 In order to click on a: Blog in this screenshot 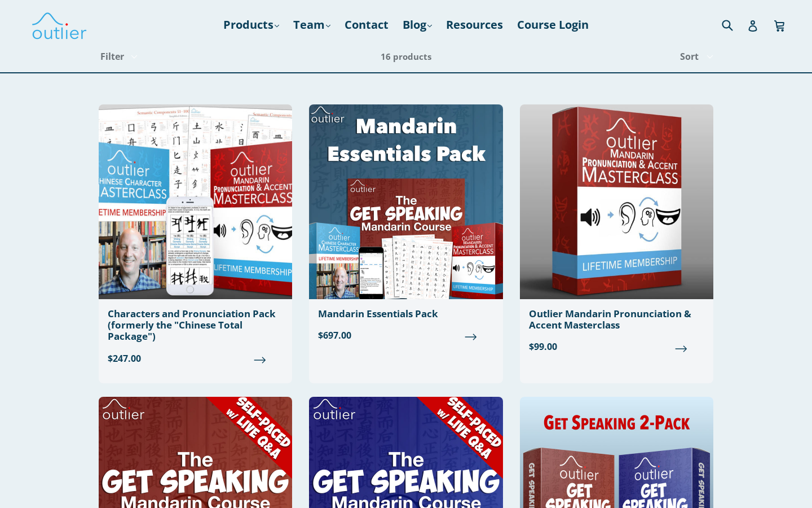, I will do `click(417, 25)`.